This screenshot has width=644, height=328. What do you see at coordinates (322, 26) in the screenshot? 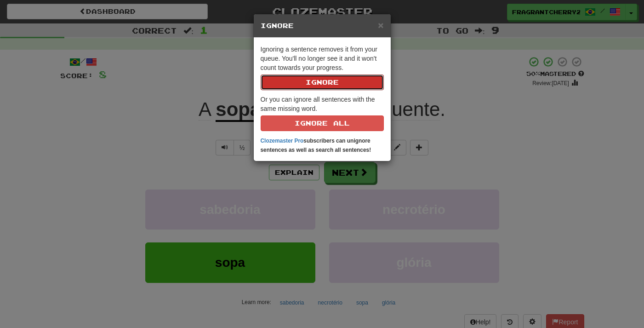
I see `h5: Ignore` at bounding box center [322, 26].